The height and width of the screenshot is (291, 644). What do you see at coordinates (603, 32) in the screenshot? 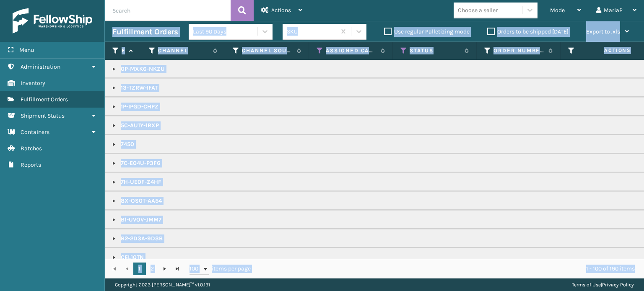
I see `span: Export to .xls` at bounding box center [603, 32].